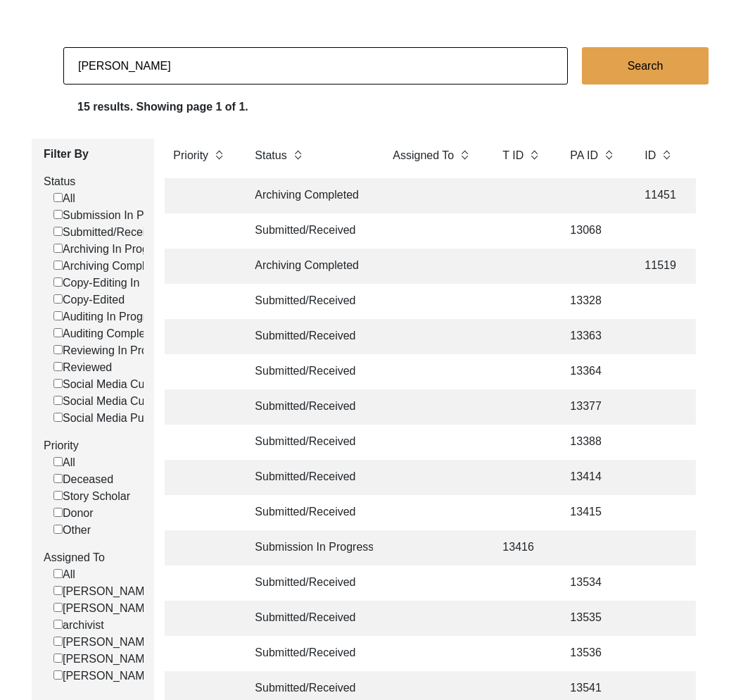 The width and height of the screenshot is (736, 700). I want to click on td: 13534, so click(593, 583).